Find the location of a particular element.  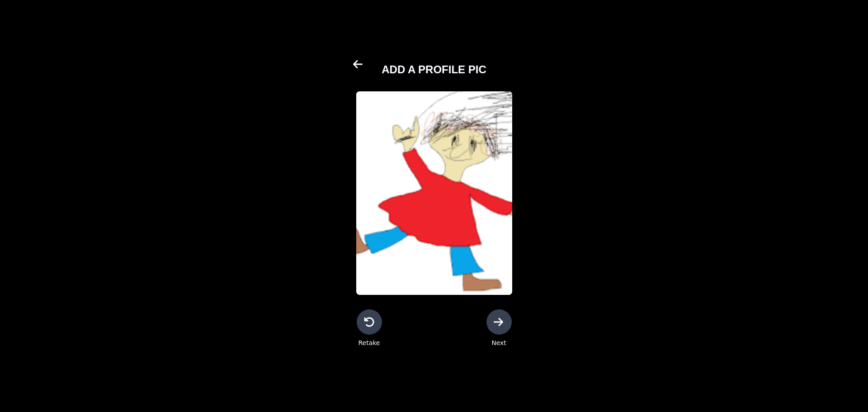

h1: ADD A PROFILE PIC is located at coordinates (434, 70).